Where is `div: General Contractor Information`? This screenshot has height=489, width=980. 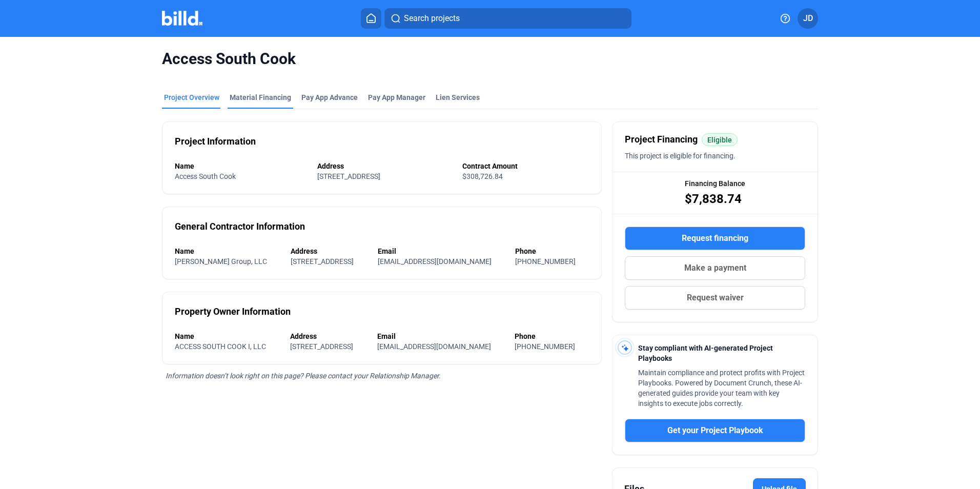 div: General Contractor Information is located at coordinates (240, 227).